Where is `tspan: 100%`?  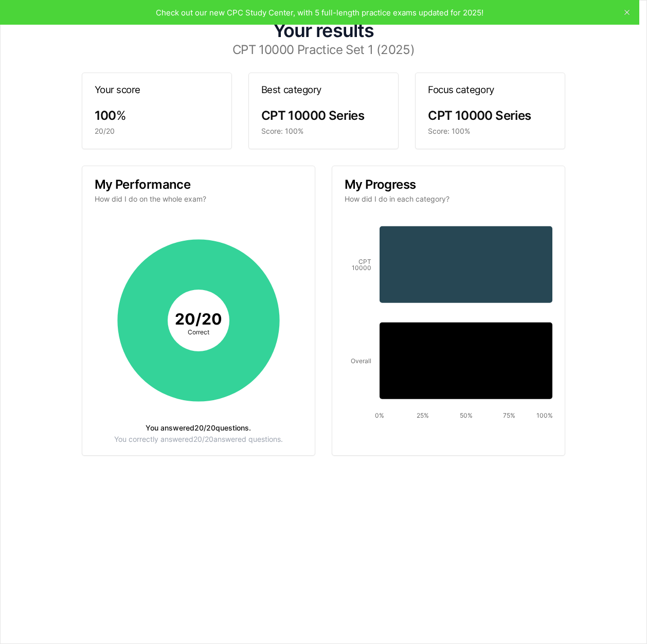 tspan: 100% is located at coordinates (544, 415).